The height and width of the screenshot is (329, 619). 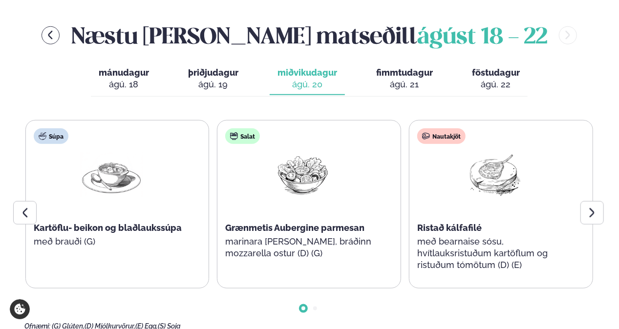 I want to click on img: Soup.png, so click(x=111, y=174).